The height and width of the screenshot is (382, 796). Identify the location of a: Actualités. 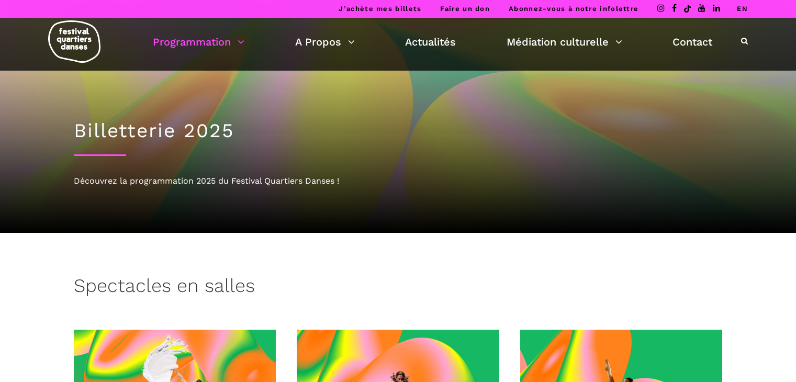
(430, 42).